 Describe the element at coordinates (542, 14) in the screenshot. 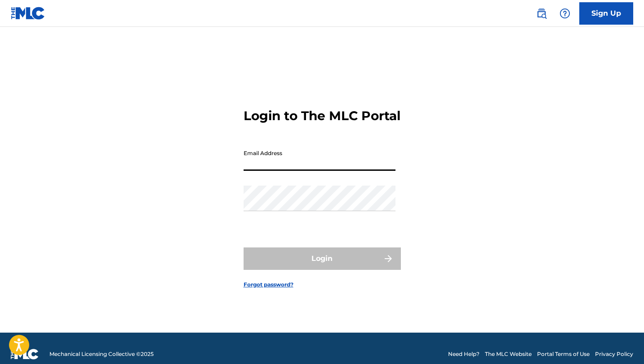

I see `img: search` at that location.